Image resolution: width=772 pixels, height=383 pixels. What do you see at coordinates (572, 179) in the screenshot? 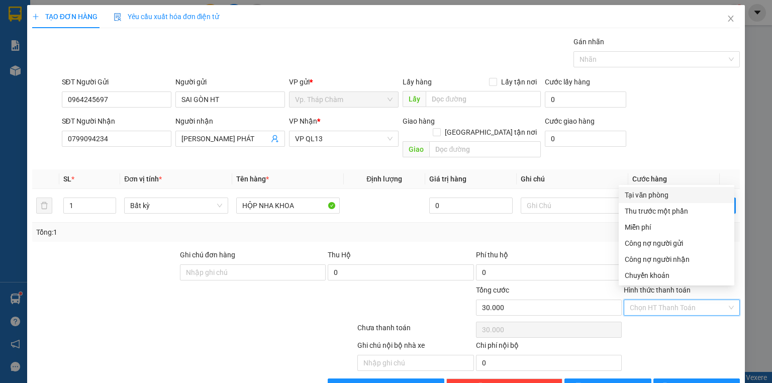
I see `th: Ghi chú` at bounding box center [572, 179].